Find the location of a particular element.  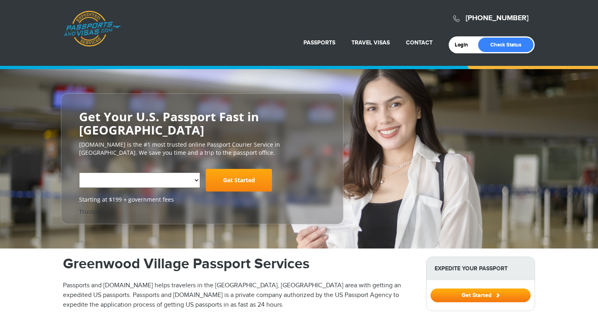

a: Passports is located at coordinates (319, 42).